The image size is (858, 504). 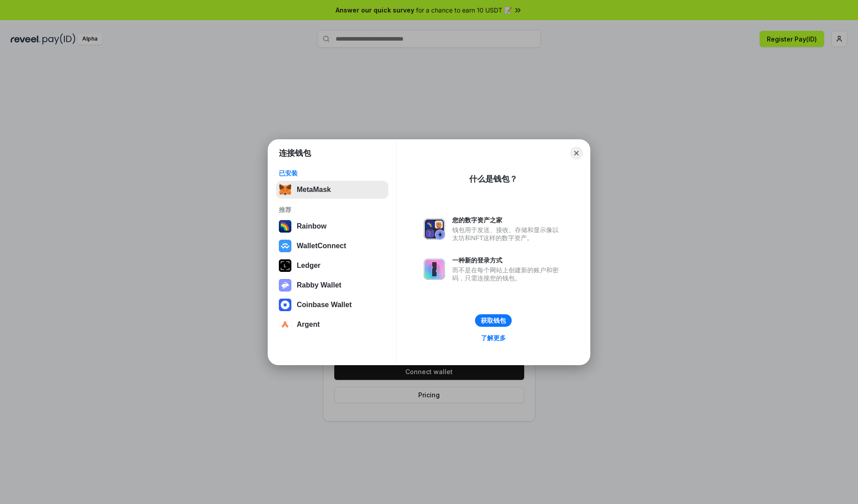 I want to click on button: Argent, so click(x=332, y=325).